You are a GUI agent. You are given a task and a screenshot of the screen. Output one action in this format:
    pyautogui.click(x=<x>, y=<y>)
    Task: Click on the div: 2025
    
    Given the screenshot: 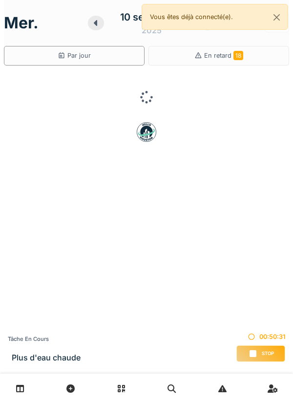 What is the action you would take?
    pyautogui.click(x=151, y=30)
    